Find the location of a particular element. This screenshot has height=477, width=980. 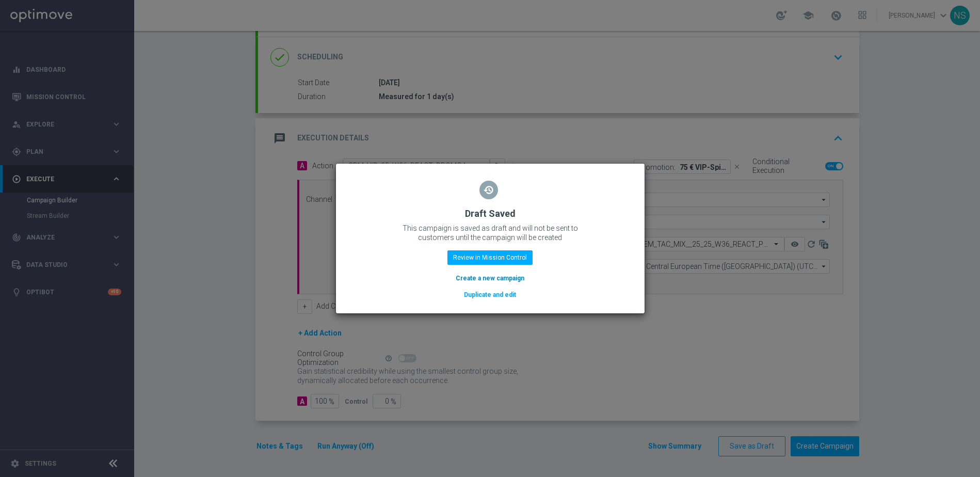

button: Duplicate and edit is located at coordinates (489, 295).